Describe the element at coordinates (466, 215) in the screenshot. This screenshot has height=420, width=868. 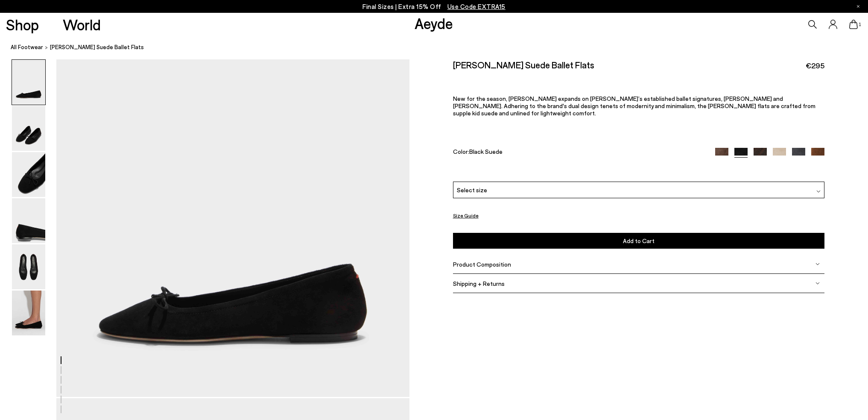
I see `button: Size Guide` at that location.